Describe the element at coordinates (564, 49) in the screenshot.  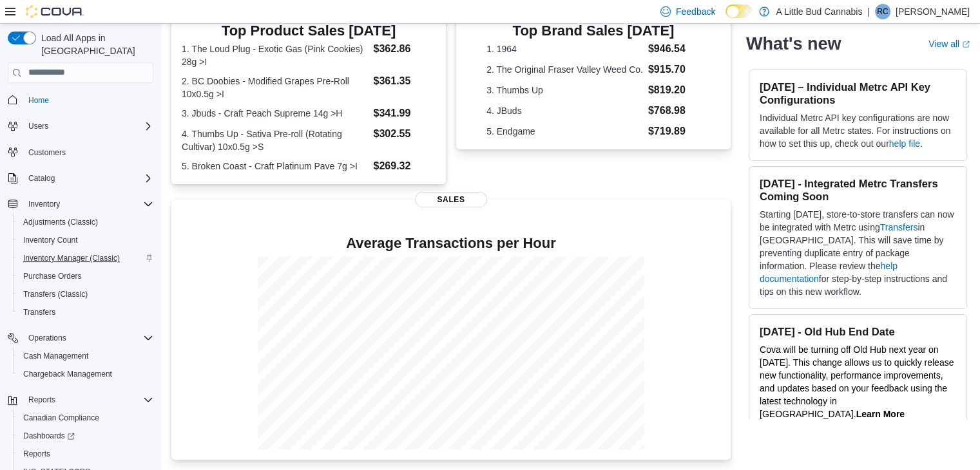
I see `dt: 1. 1964` at that location.